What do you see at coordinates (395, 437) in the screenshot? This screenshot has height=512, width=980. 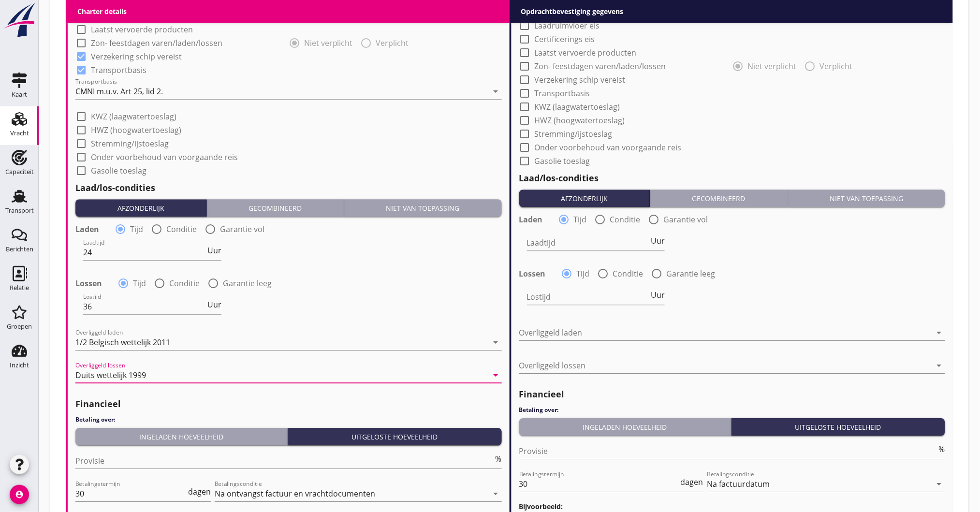 I see `button: Uitgeloste hoeveelheid` at bounding box center [395, 437].